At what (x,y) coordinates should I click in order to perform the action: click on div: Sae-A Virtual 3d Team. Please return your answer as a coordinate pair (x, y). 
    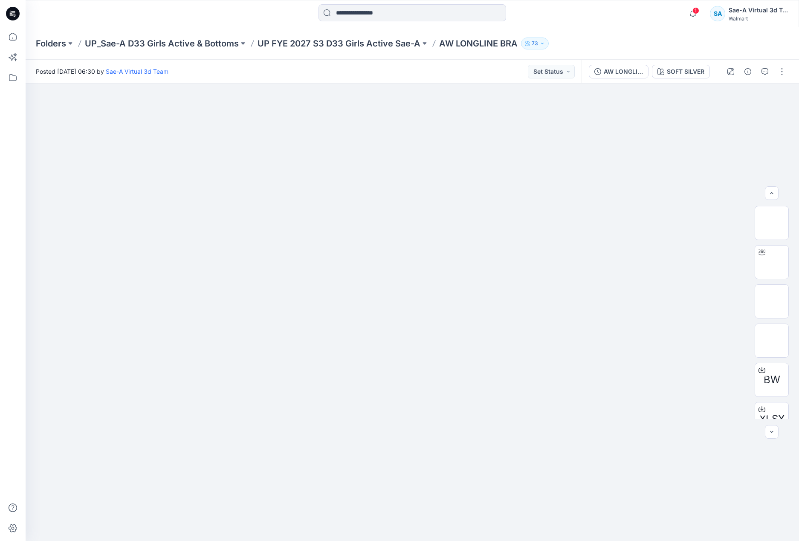
    Looking at the image, I should click on (759, 10).